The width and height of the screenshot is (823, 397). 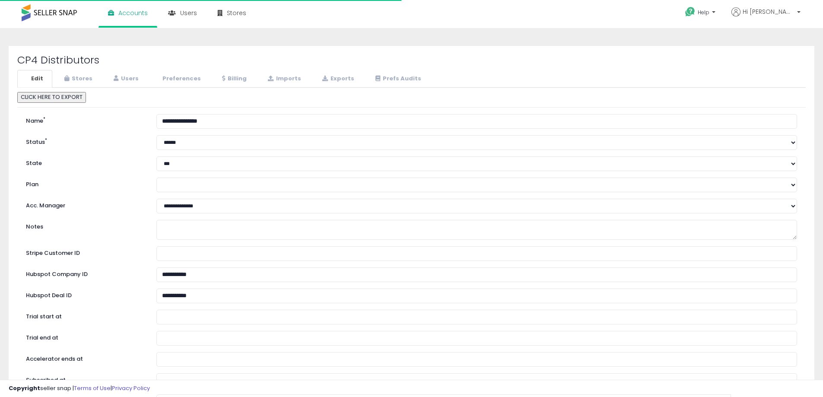 What do you see at coordinates (85, 252) in the screenshot?
I see `label: Stripe Customer ID` at bounding box center [85, 252].